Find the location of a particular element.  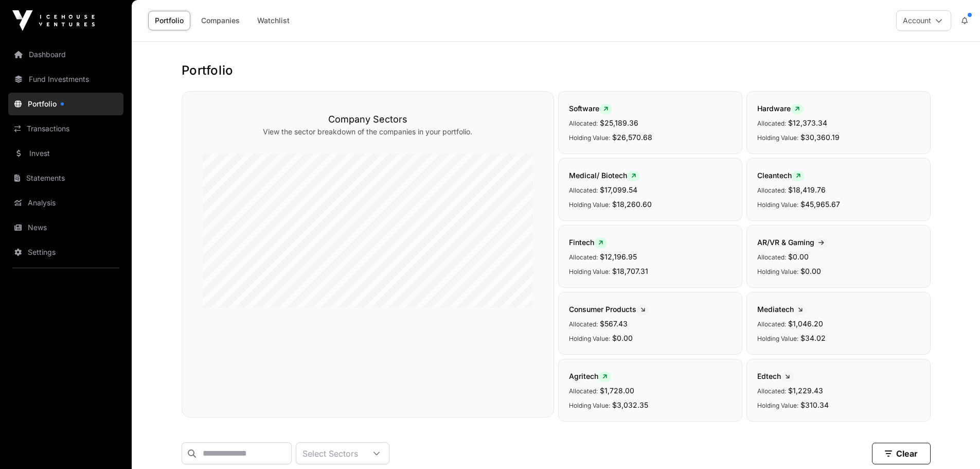

span: $310.34 is located at coordinates (814, 405).